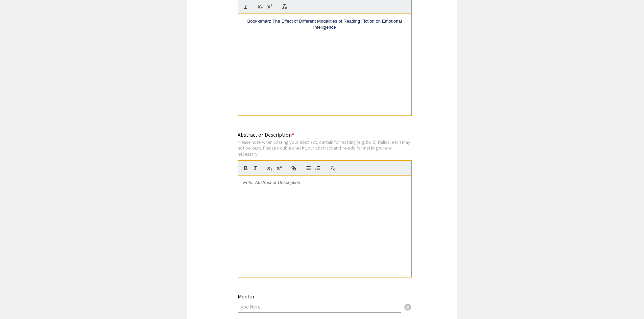 This screenshot has height=319, width=644. Describe the element at coordinates (325, 148) in the screenshot. I see `div: Please note when pasting your abstract, certain formatting (e.g. bold, italics, etc.) may not be ...` at that location.